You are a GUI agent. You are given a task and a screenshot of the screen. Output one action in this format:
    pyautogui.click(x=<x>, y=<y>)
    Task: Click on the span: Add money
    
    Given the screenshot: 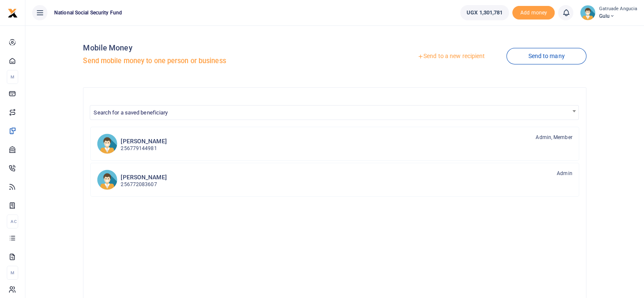 What is the action you would take?
    pyautogui.click(x=533, y=13)
    